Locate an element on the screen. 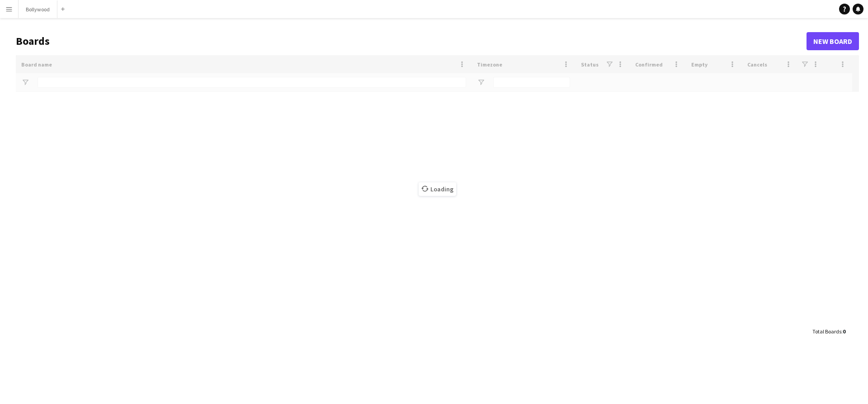 The width and height of the screenshot is (868, 404). span: 0 is located at coordinates (844, 331).